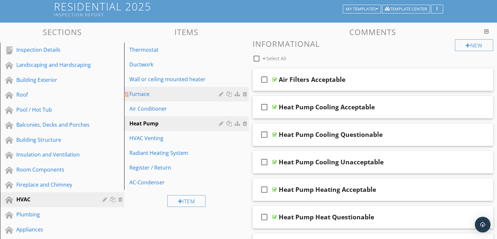 The image size is (497, 239). Describe the element at coordinates (406, 9) in the screenshot. I see `button: Template Center` at that location.